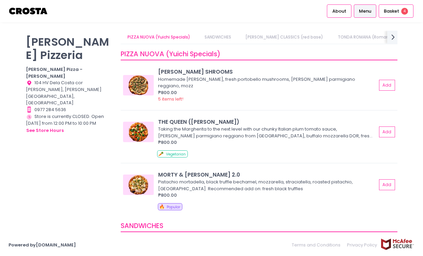 Image resolution: width=423 pixels, height=256 pixels. I want to click on span: 4, so click(405, 11).